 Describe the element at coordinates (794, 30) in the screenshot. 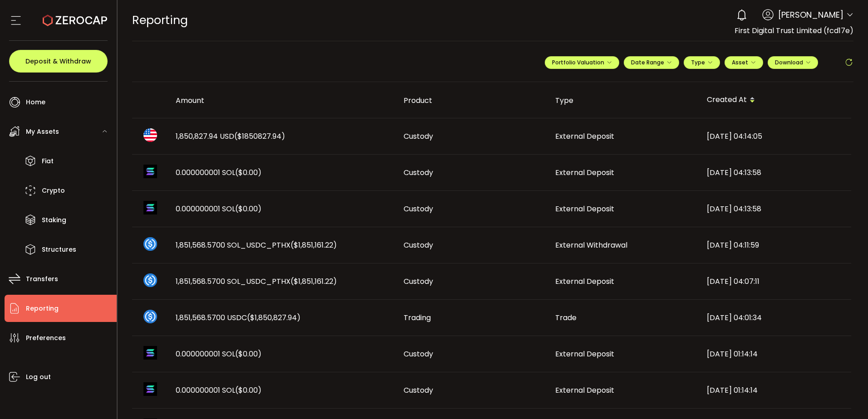

I see `span: First Digital Trust Limited (fcd17e)` at that location.